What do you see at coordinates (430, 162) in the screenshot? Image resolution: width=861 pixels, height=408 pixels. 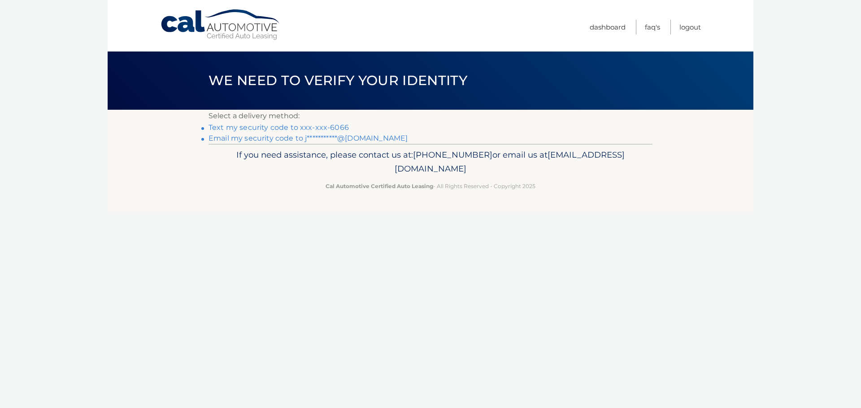 I see `p: If you need assistance, please contact us at: or email us at` at bounding box center [430, 162].